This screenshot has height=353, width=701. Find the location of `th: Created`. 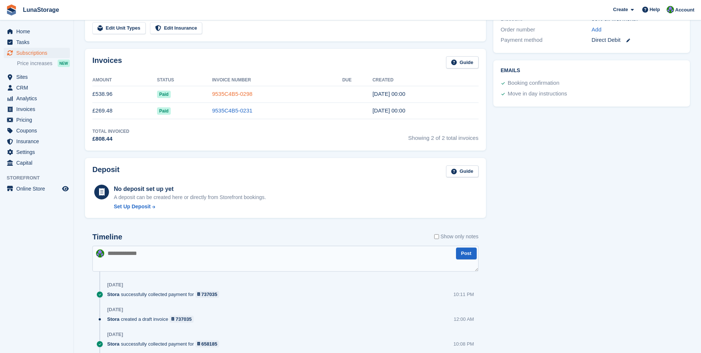

th: Created is located at coordinates (426, 80).